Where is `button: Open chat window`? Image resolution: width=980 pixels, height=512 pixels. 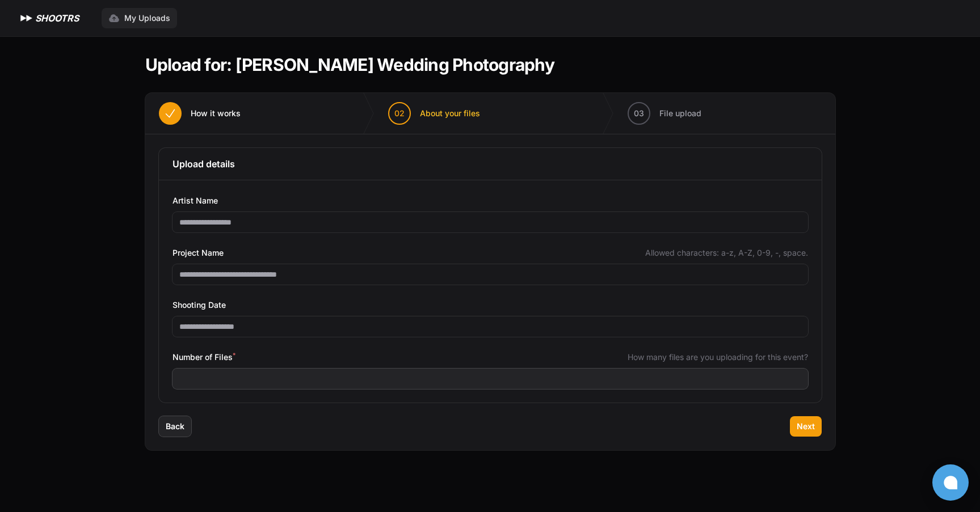 button: Open chat window is located at coordinates (950, 483).